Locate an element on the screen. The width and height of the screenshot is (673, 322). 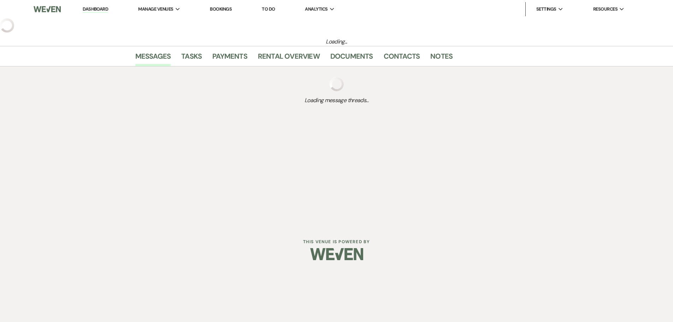
a: Contacts is located at coordinates (402, 58).